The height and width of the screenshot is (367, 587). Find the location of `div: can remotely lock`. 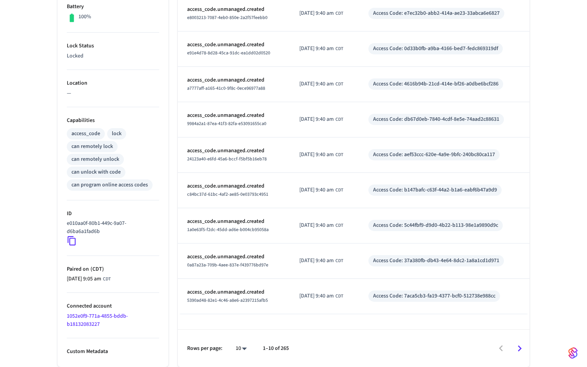

div: can remotely lock is located at coordinates (92, 146).